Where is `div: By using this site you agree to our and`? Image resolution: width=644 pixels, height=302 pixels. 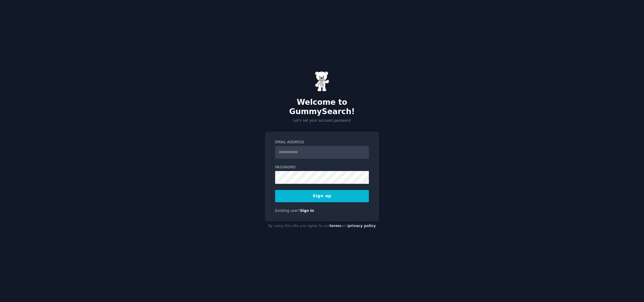 div: By using this site you agree to our and is located at coordinates (322, 226).